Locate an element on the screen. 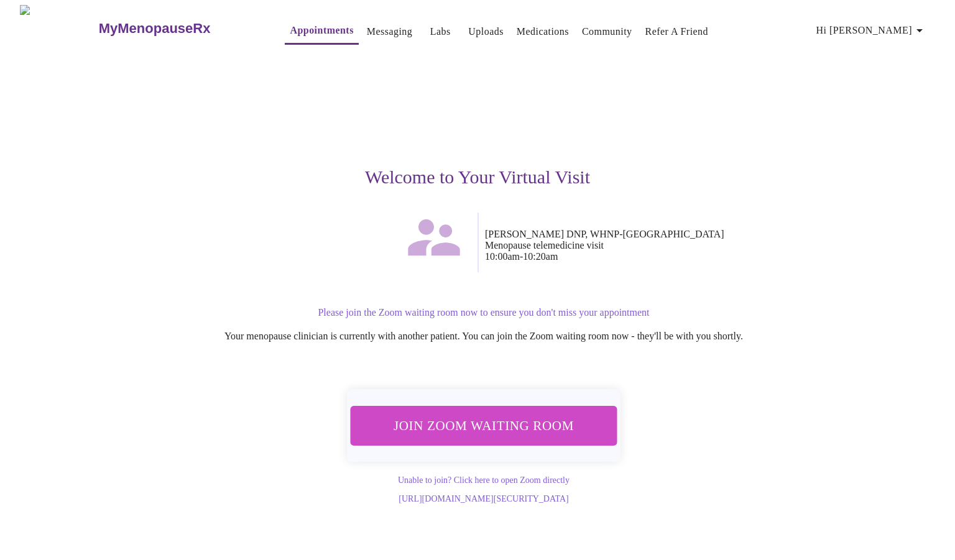 Image resolution: width=955 pixels, height=560 pixels. a: Refer a Friend is located at coordinates (677, 31).